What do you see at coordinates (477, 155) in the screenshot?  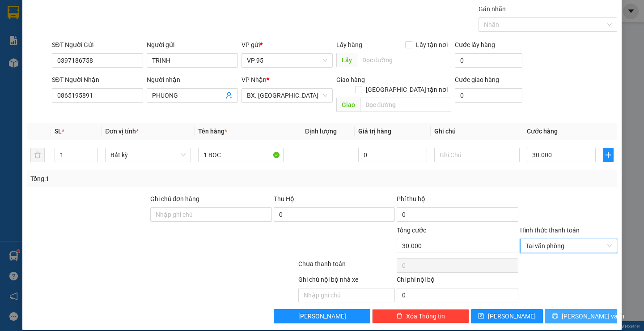 I see `input: Ghi Chú` at bounding box center [477, 155].